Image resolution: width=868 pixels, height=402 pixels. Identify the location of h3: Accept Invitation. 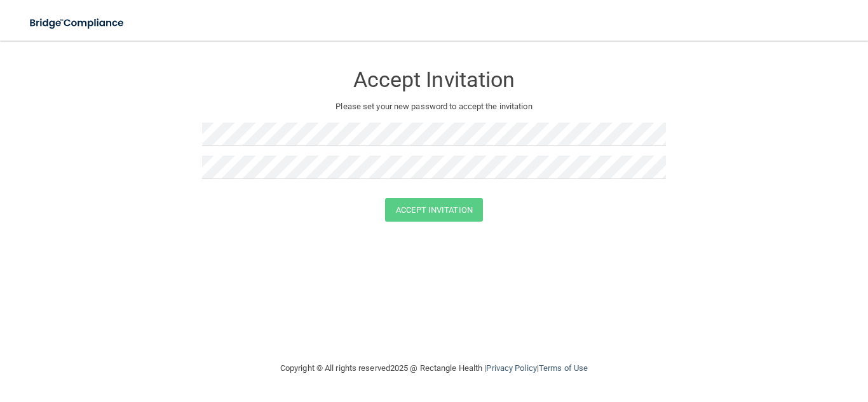
(434, 79).